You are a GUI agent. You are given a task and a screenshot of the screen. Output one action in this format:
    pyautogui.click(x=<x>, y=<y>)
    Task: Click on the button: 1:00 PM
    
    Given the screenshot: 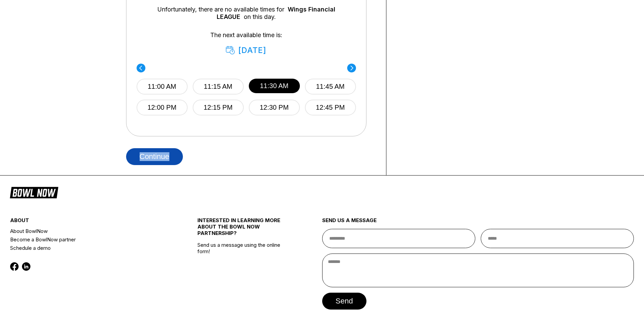 What is the action you would take?
    pyautogui.click(x=381, y=86)
    